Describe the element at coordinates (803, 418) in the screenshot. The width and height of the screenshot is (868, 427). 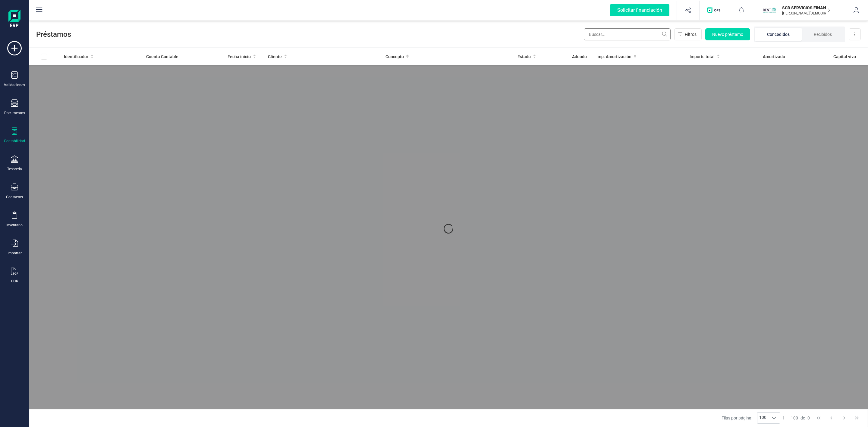
I see `span: de` at that location.